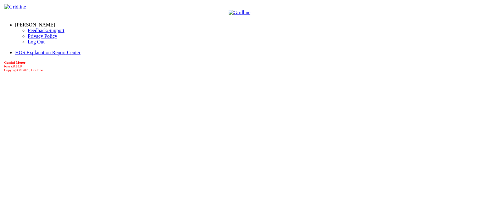 Image resolution: width=479 pixels, height=219 pixels. I want to click on a: Feedback/Support, so click(46, 30).